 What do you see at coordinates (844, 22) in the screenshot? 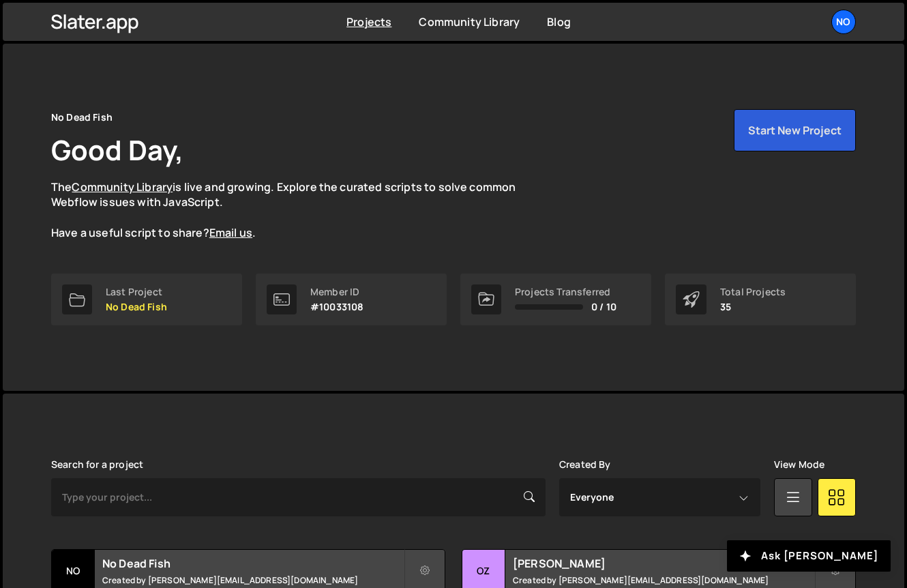
I see `div: No` at bounding box center [844, 22].